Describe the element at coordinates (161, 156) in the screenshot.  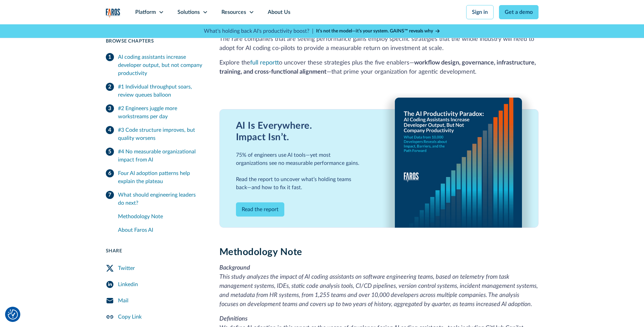
I see `div: #4 No measurable organizational impact from AI` at that location.